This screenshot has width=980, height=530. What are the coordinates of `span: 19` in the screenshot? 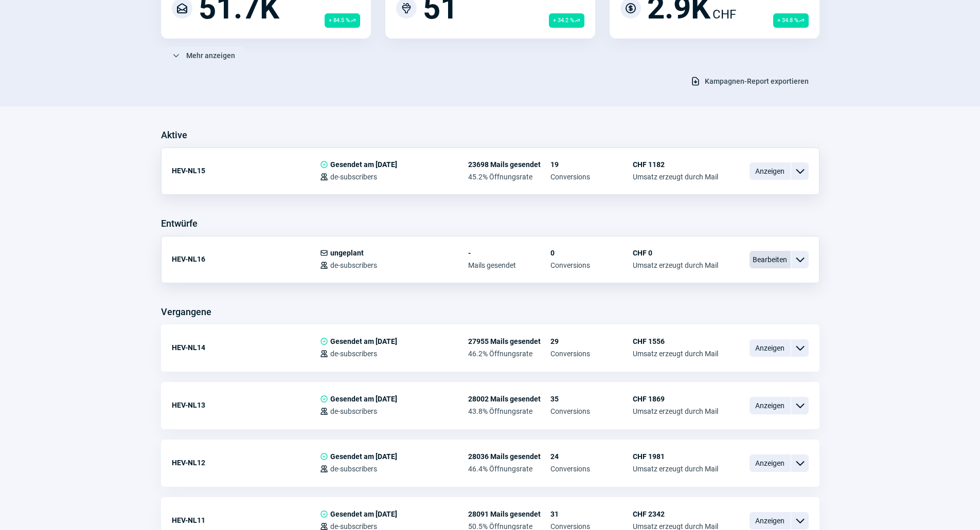 It's located at (592, 164).